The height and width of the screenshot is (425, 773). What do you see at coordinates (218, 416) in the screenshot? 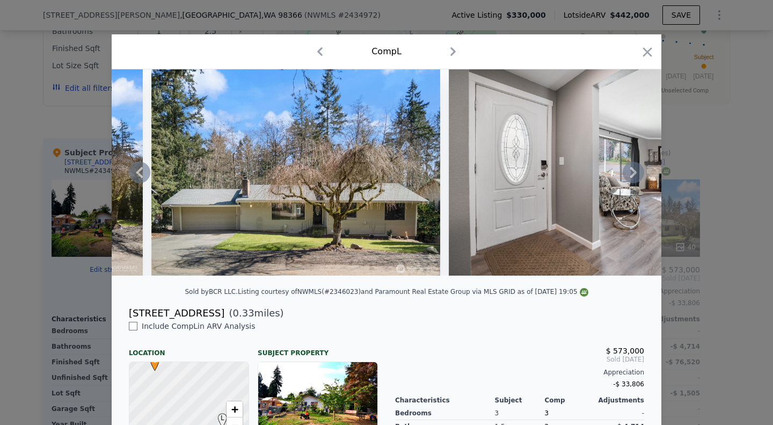
I see `div: L` at bounding box center [218, 416].